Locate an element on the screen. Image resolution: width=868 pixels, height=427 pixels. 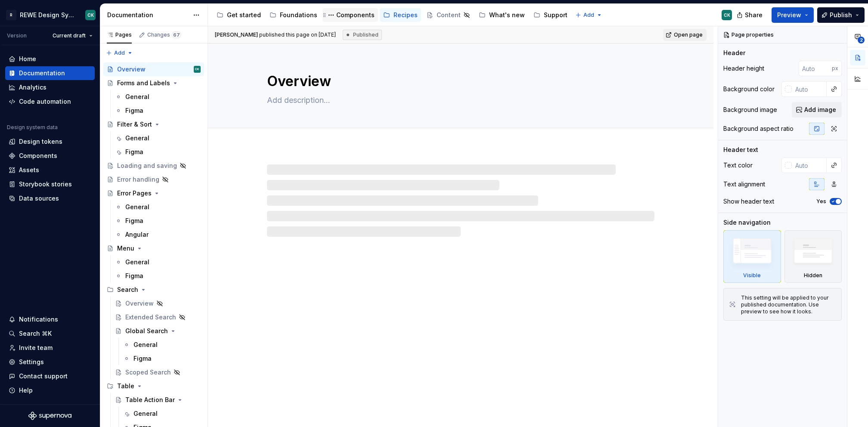
a: Components is located at coordinates (50, 155).